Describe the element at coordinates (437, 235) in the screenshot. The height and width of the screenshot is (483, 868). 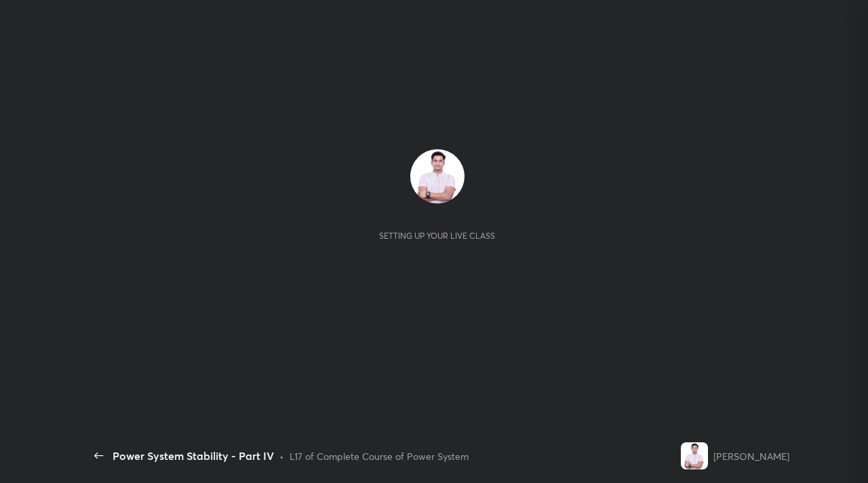
I see `div: Setting up your live class` at that location.